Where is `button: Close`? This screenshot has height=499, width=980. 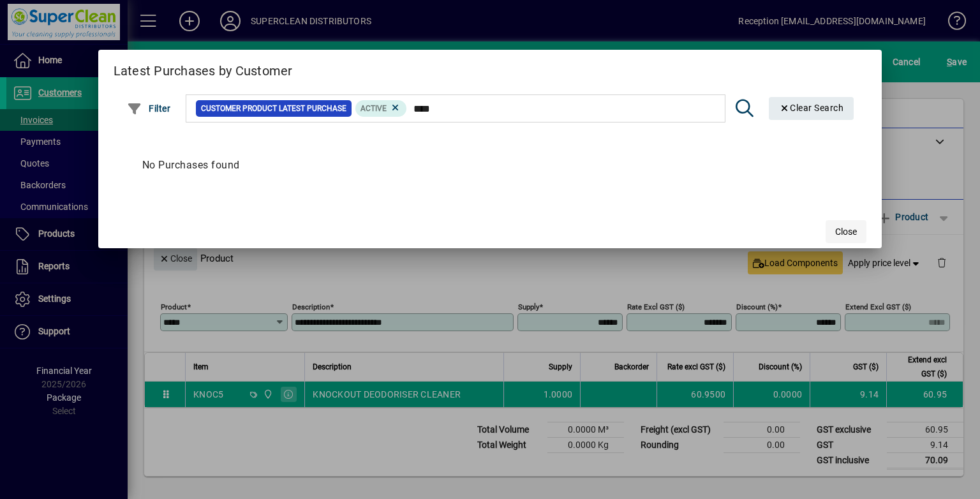 button: Close is located at coordinates (846, 231).